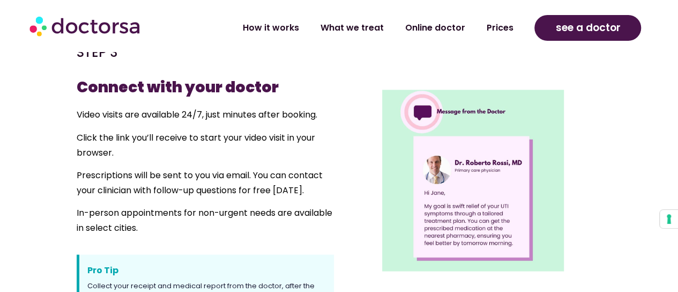 The height and width of the screenshot is (292, 678). I want to click on nav: Menu, so click(353, 28).